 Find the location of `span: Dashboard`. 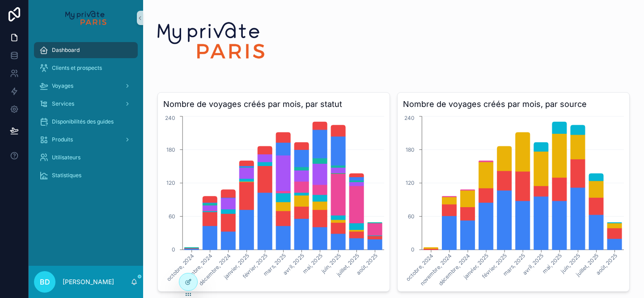

span: Dashboard is located at coordinates (66, 50).